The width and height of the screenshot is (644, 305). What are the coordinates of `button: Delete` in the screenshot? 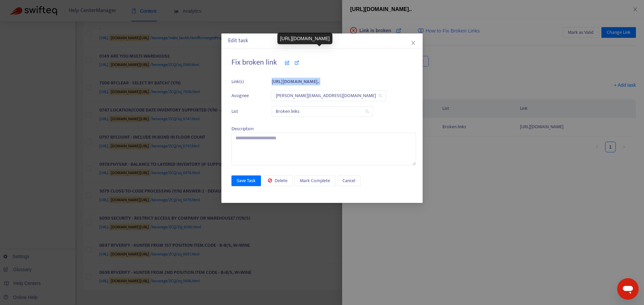 It's located at (278, 181).